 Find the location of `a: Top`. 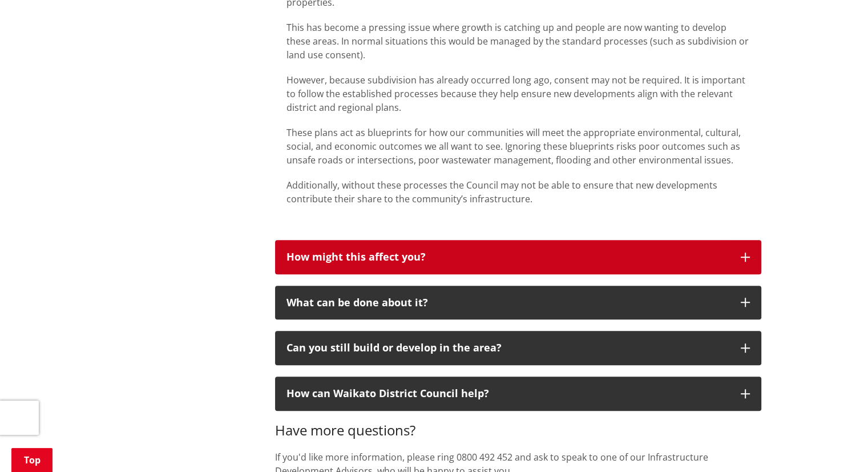

a: Top is located at coordinates (32, 460).